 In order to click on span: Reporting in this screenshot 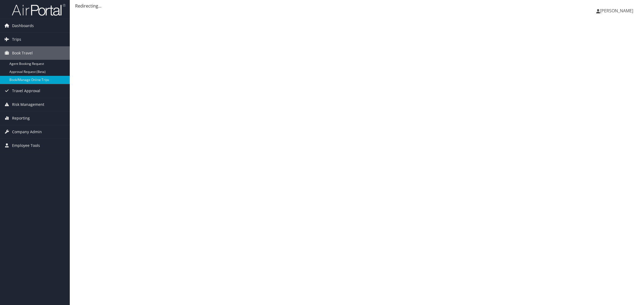, I will do `click(21, 118)`.